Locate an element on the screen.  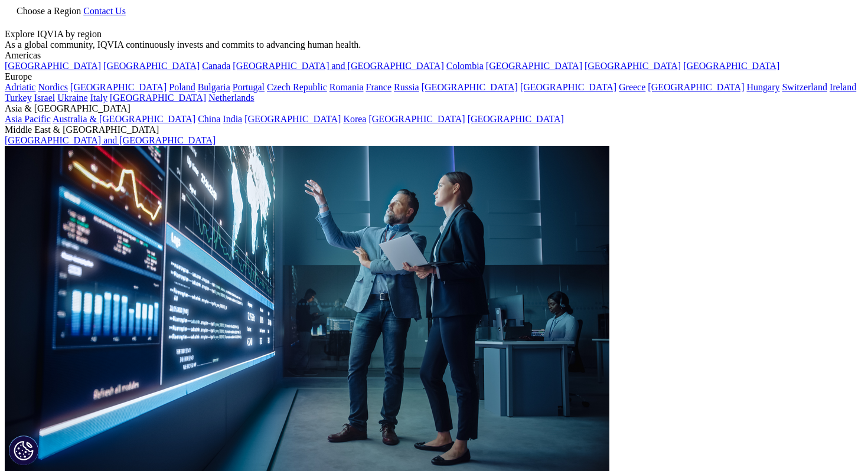
a: Bulgaria is located at coordinates (214, 87).